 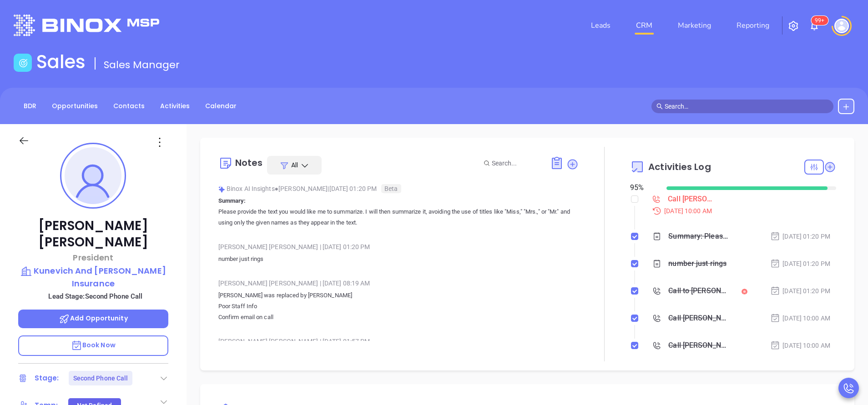 I want to click on div: Stage:, so click(x=47, y=378).